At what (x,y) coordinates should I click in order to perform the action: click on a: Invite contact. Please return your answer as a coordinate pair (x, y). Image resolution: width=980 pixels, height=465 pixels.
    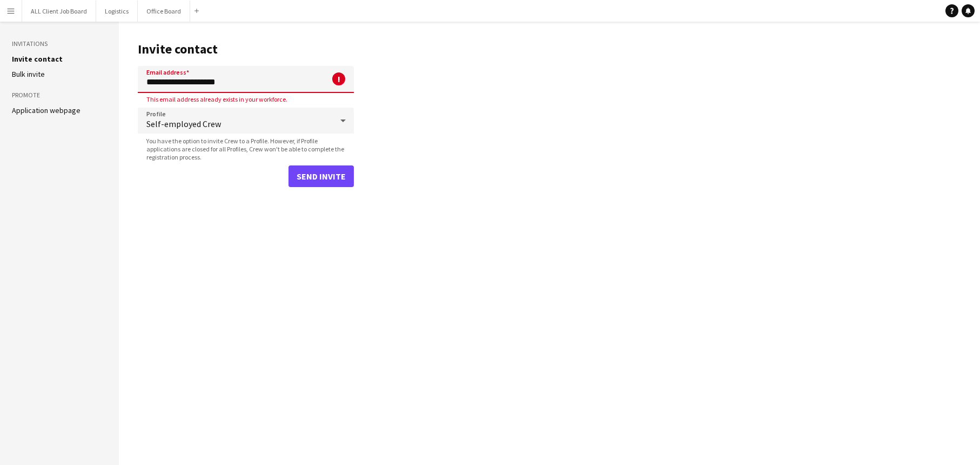
    Looking at the image, I should click on (37, 59).